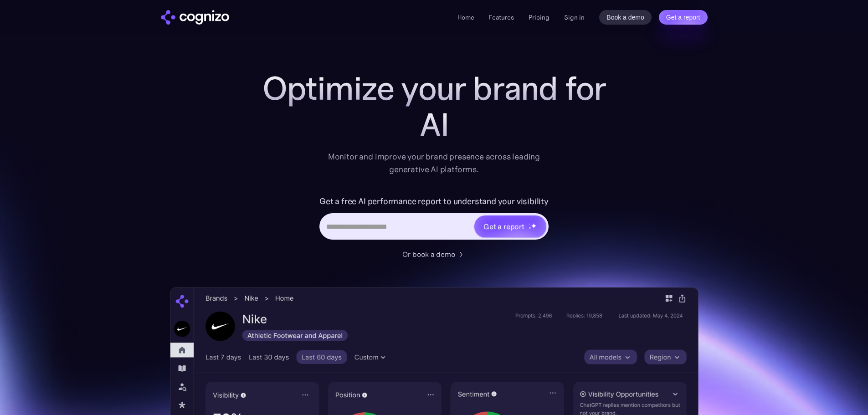  What do you see at coordinates (434, 254) in the screenshot?
I see `a: Or book a demo` at bounding box center [434, 254].